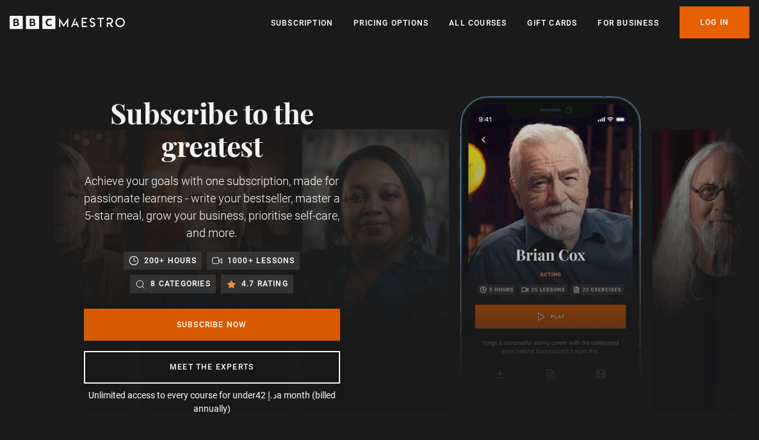 The image size is (759, 440). What do you see at coordinates (212, 402) in the screenshot?
I see `p: Unlimited access to every course for under a month (billed annually)` at bounding box center [212, 402].